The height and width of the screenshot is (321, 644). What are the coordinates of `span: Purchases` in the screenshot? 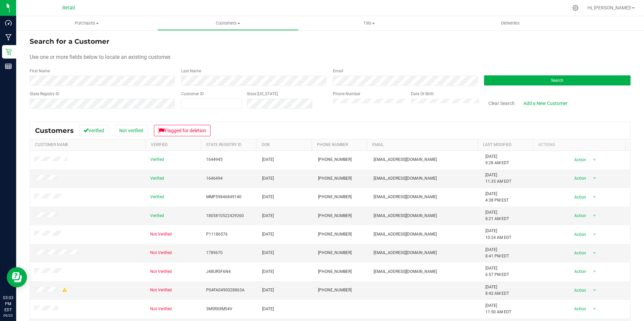 It's located at (86, 23).